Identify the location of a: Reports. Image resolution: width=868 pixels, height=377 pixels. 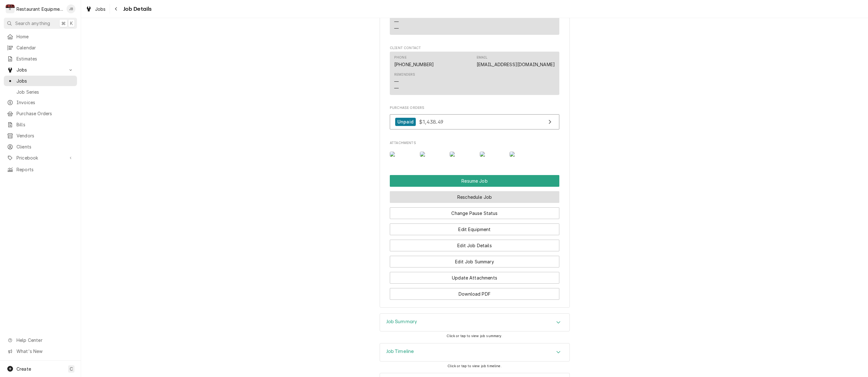
(41, 170).